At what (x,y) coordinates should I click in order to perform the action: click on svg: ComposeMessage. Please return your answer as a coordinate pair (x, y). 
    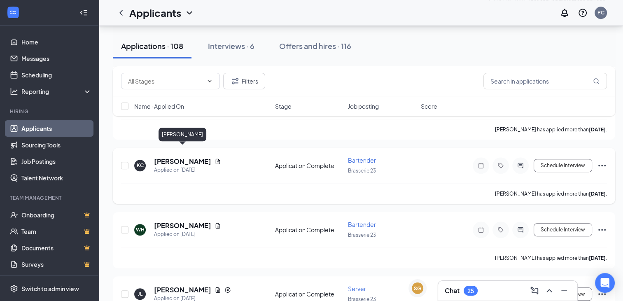
    Looking at the image, I should click on (535, 291).